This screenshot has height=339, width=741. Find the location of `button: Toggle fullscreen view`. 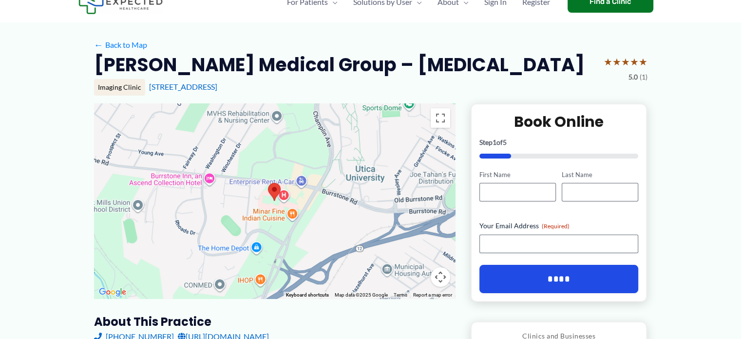

button: Toggle fullscreen view is located at coordinates (440, 118).